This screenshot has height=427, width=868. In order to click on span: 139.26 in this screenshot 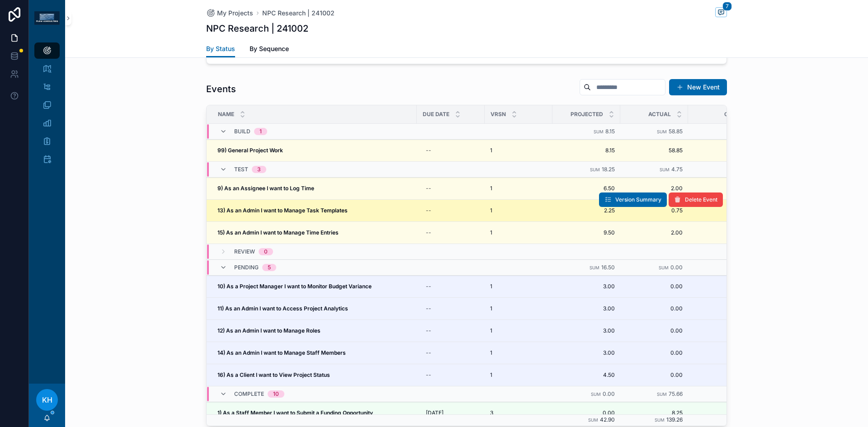, I will do `click(674, 419)`.